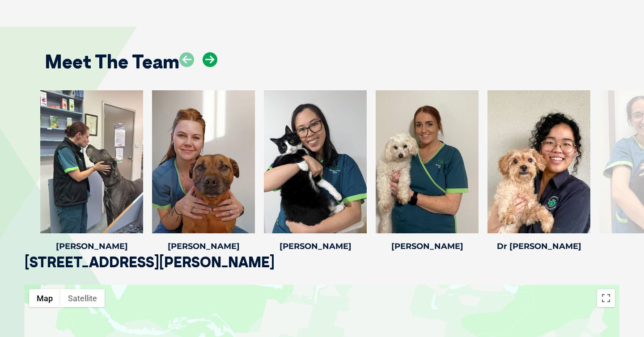  I want to click on button: Show street map, so click(45, 298).